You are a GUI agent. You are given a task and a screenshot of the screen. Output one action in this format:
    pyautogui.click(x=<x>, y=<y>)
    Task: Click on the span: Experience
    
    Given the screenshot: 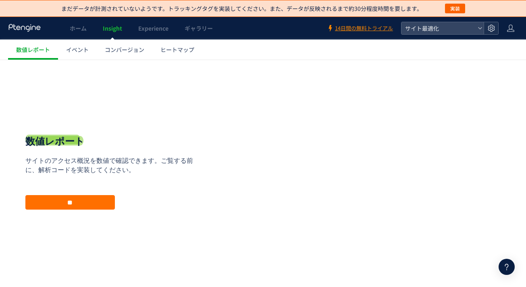 What is the action you would take?
    pyautogui.click(x=153, y=28)
    